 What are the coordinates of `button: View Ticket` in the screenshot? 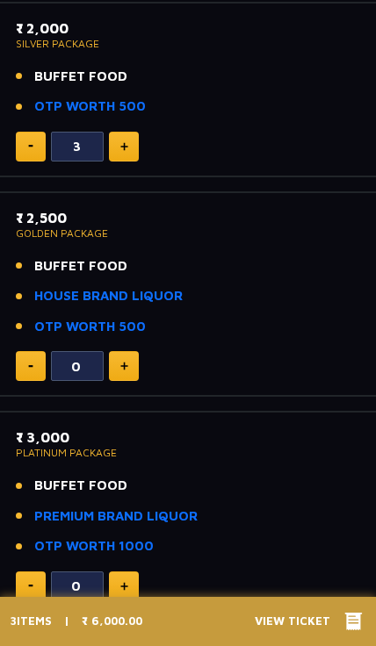 It's located at (310, 622).